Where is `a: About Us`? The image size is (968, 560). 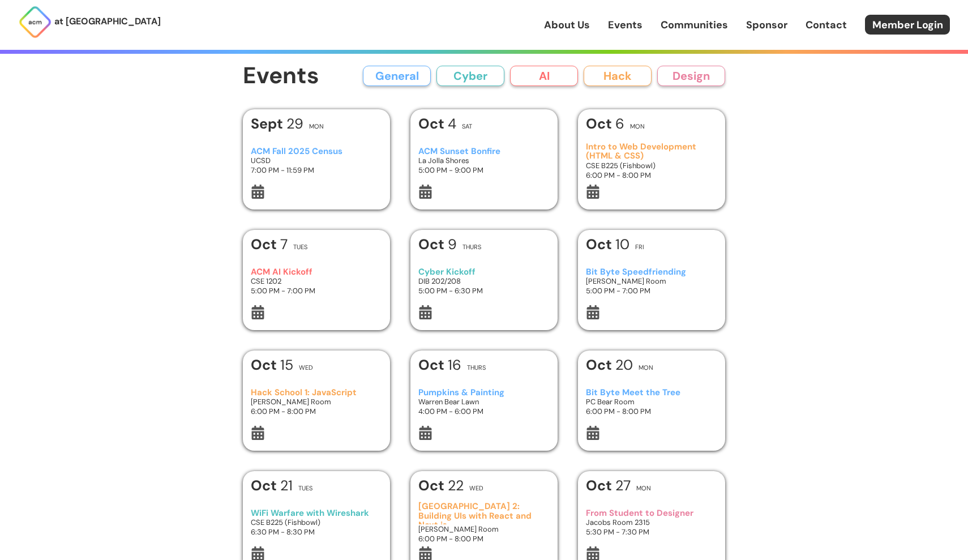 a: About Us is located at coordinates (567, 25).